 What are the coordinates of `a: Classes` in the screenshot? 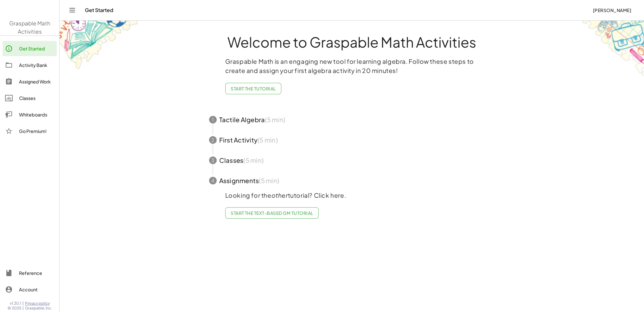 It's located at (29, 98).